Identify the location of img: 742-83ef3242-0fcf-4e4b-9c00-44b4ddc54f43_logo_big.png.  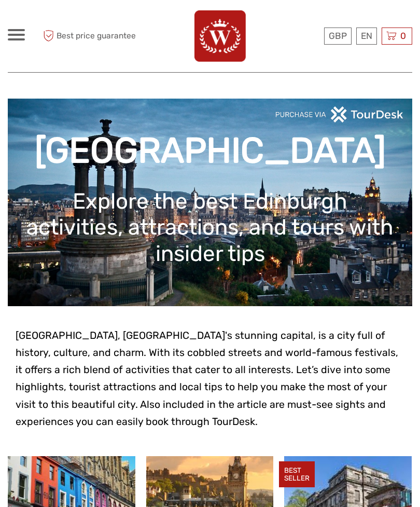
(220, 36).